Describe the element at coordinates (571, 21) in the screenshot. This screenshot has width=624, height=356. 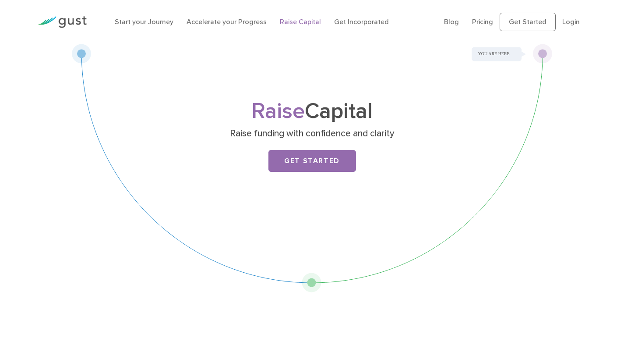
I see `a: Login` at that location.